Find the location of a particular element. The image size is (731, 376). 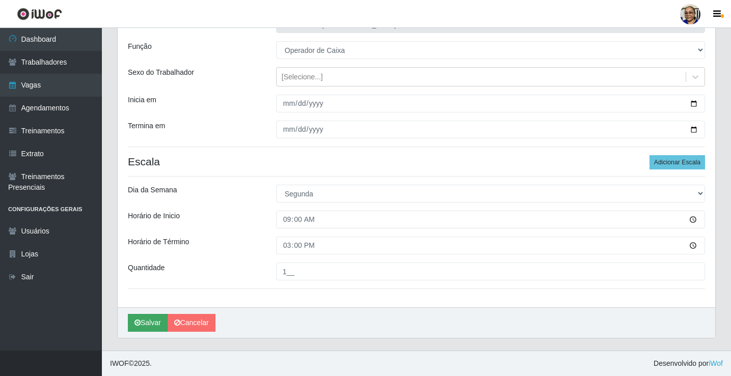

a: Cancelar is located at coordinates (191, 323).